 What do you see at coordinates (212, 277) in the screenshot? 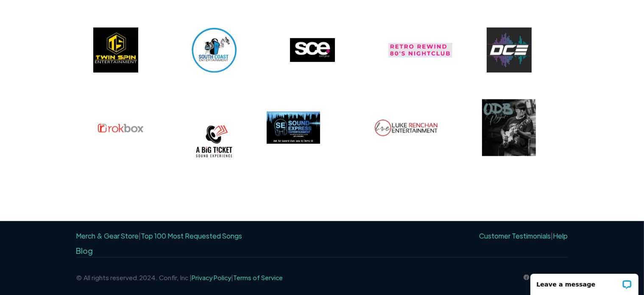
I see `a: Privacy Policy` at bounding box center [212, 277].